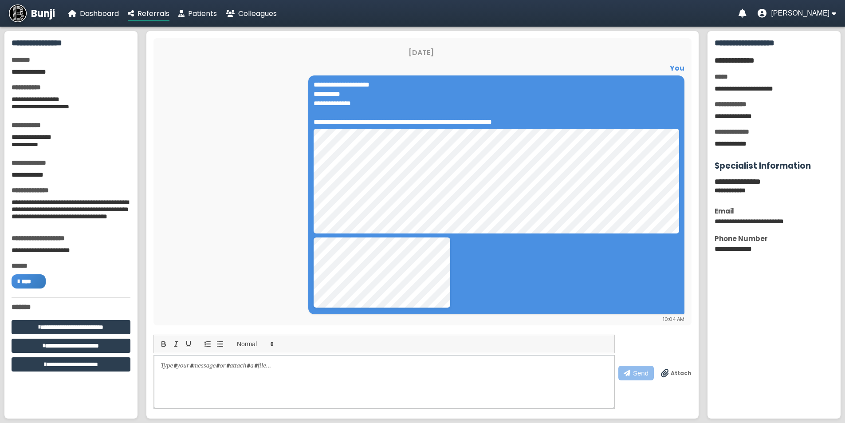 The image size is (845, 423). I want to click on a: Bunji, so click(32, 13).